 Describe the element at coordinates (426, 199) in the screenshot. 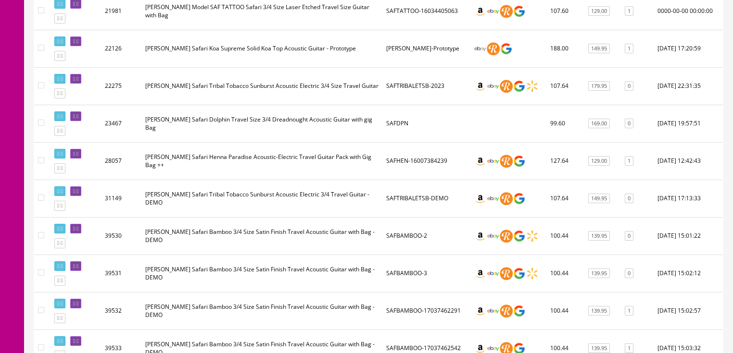

I see `td: SAFTRIBALETSB-DEMO` at that location.